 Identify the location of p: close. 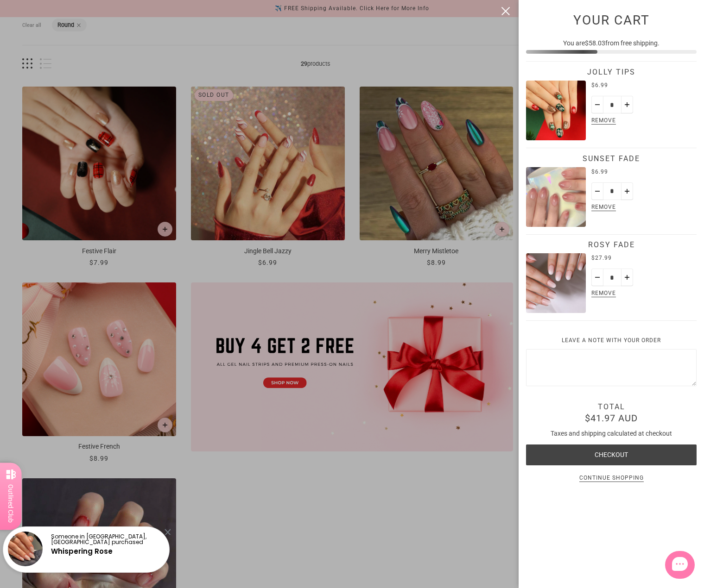
(611, 478).